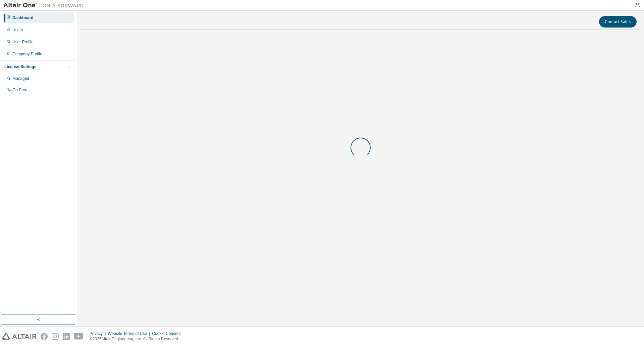 The width and height of the screenshot is (644, 346). Describe the element at coordinates (27, 54) in the screenshot. I see `div: Company Profile` at that location.